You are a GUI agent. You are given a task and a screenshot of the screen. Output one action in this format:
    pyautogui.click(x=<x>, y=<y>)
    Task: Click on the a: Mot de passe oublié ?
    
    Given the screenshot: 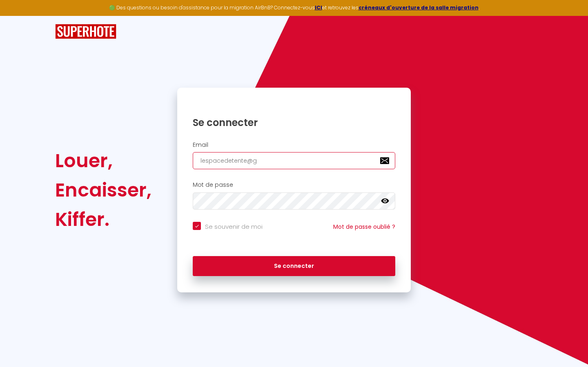 What is the action you would take?
    pyautogui.click(x=365, y=227)
    